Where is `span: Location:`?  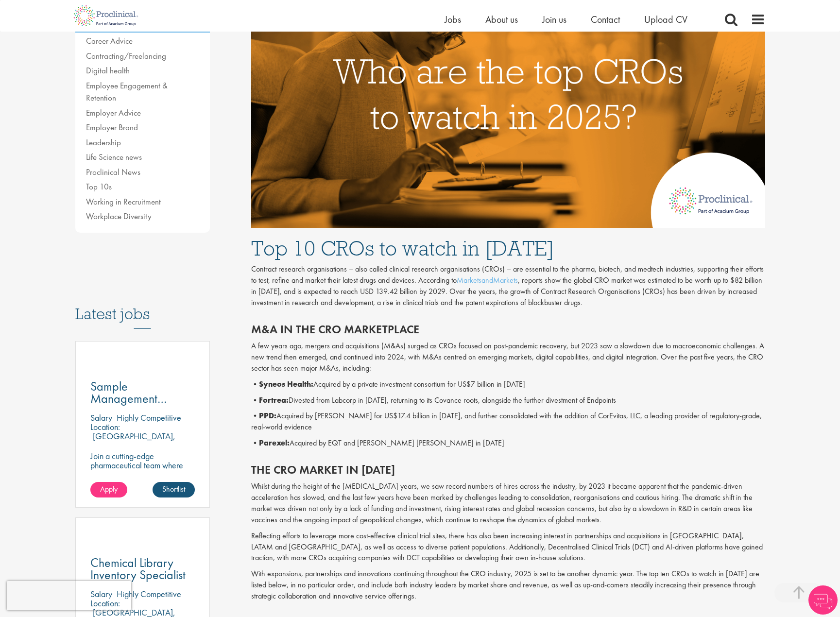
span: Location: is located at coordinates (105, 426).